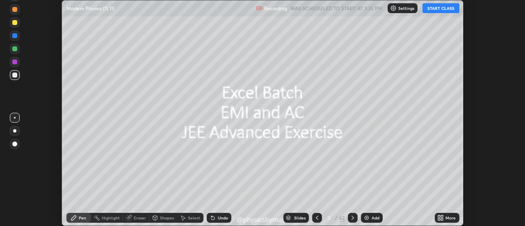  Describe the element at coordinates (330, 218) in the screenshot. I see `div: 3` at that location.